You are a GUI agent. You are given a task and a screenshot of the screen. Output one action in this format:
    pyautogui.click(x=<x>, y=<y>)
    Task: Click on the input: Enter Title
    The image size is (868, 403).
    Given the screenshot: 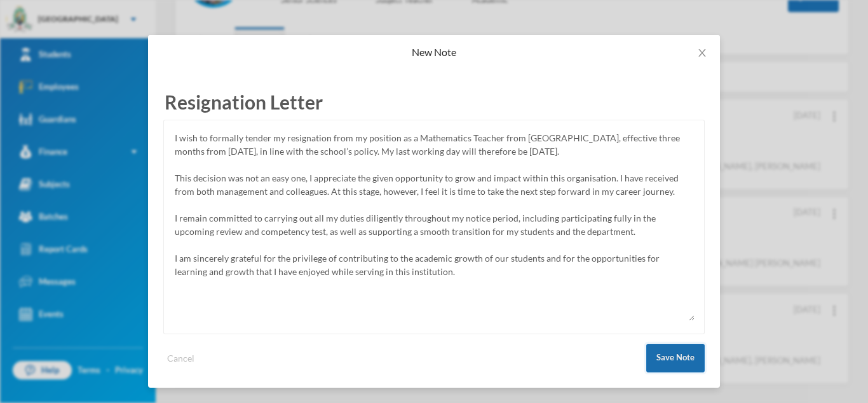 What is the action you would take?
    pyautogui.click(x=434, y=102)
    